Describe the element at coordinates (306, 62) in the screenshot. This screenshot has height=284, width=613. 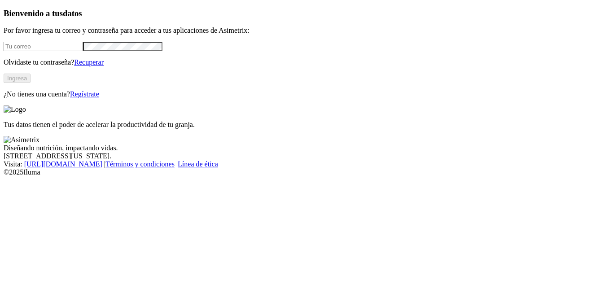
I see `p: Olvidaste tu contraseña?` at that location.